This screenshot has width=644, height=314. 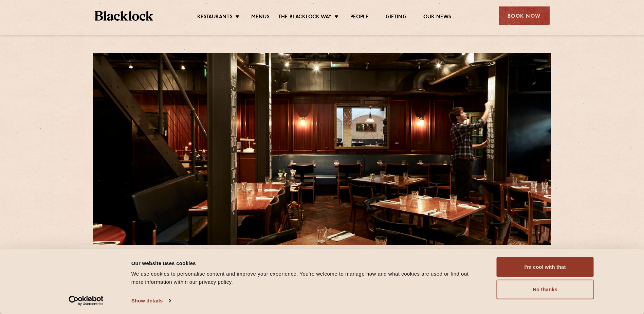 I want to click on a: Our News, so click(x=437, y=18).